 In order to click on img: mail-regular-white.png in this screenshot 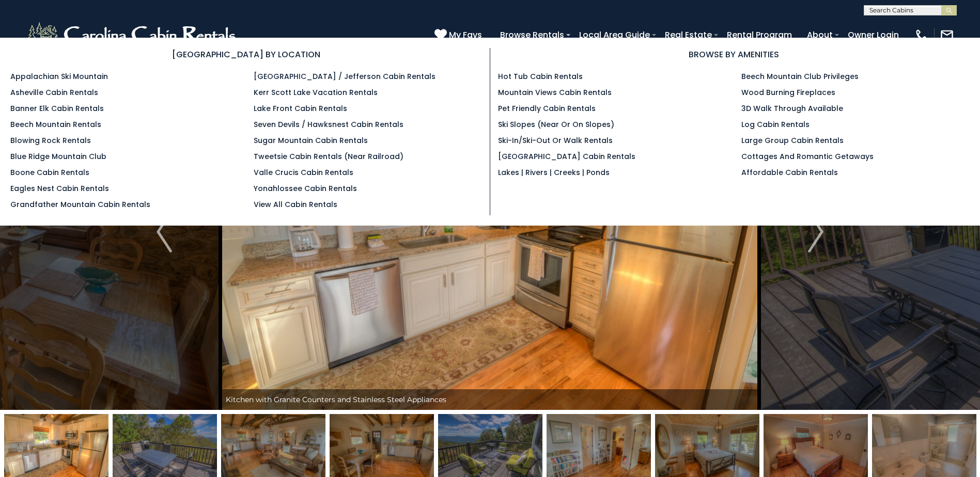, I will do `click(947, 35)`.